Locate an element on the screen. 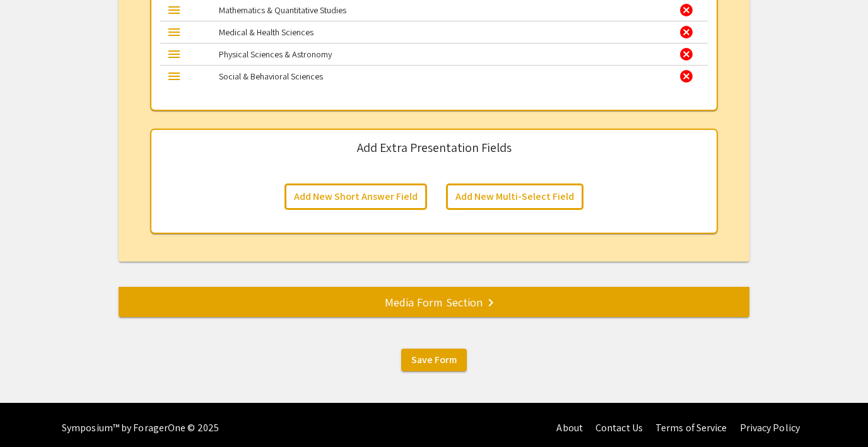 This screenshot has width=868, height=447. a: Privacy Policy is located at coordinates (770, 427).